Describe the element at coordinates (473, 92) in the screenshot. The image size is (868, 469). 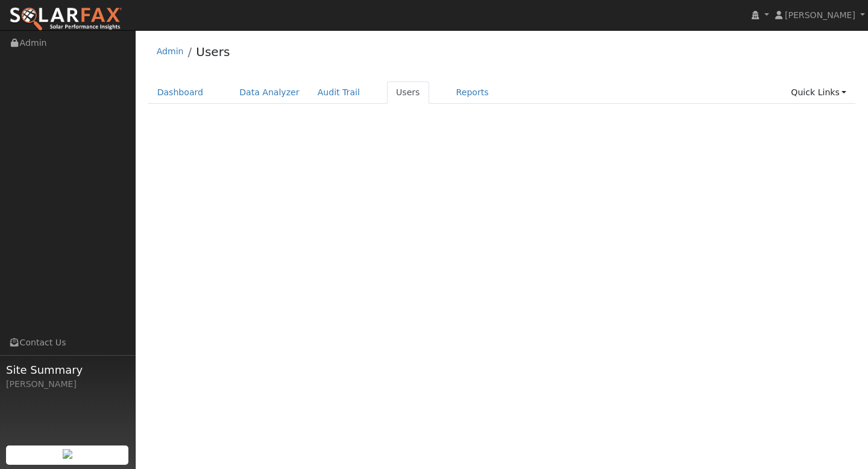
I see `a: Reports` at that location.